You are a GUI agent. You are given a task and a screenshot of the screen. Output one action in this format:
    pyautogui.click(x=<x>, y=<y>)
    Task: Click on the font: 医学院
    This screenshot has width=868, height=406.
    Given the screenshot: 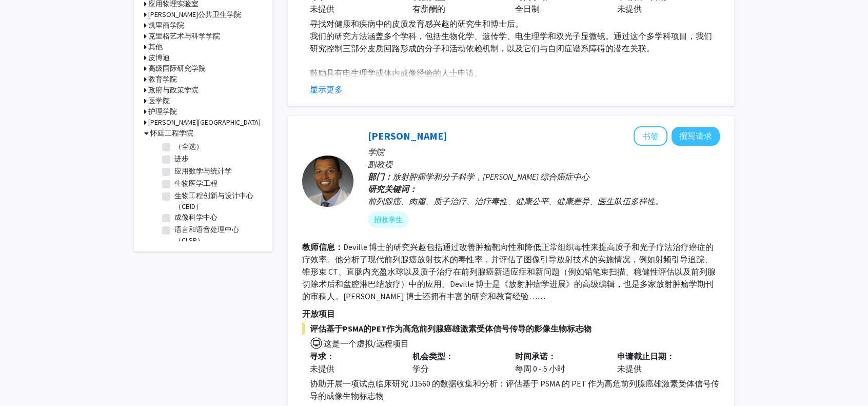 What is the action you would take?
    pyautogui.click(x=159, y=101)
    